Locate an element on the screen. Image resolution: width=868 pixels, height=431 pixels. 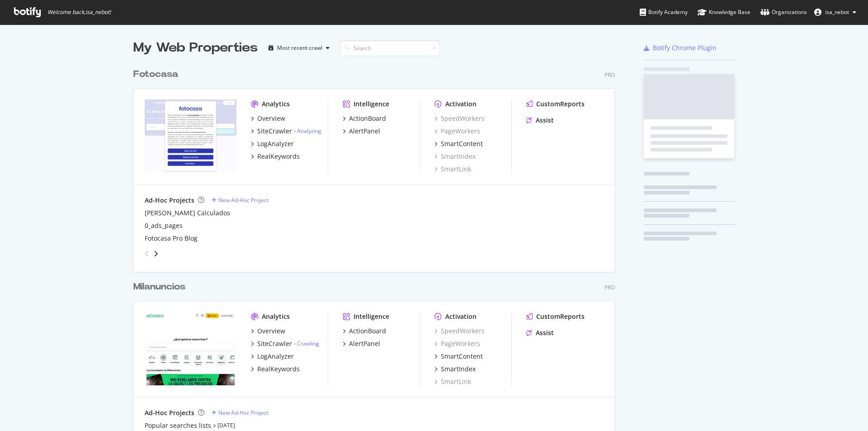
a: Crawling is located at coordinates (308, 343).